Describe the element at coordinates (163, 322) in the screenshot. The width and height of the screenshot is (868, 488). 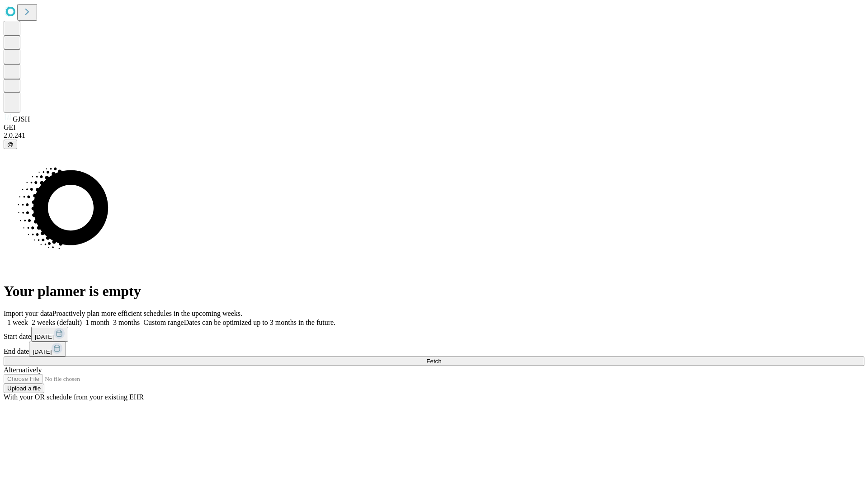
I see `span: Custom range` at that location.